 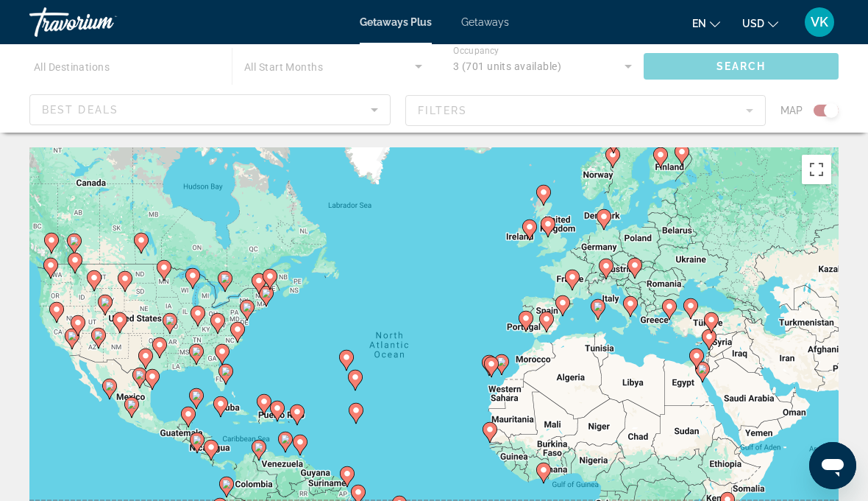 What do you see at coordinates (820, 22) in the screenshot?
I see `button: User Menu` at bounding box center [820, 22].